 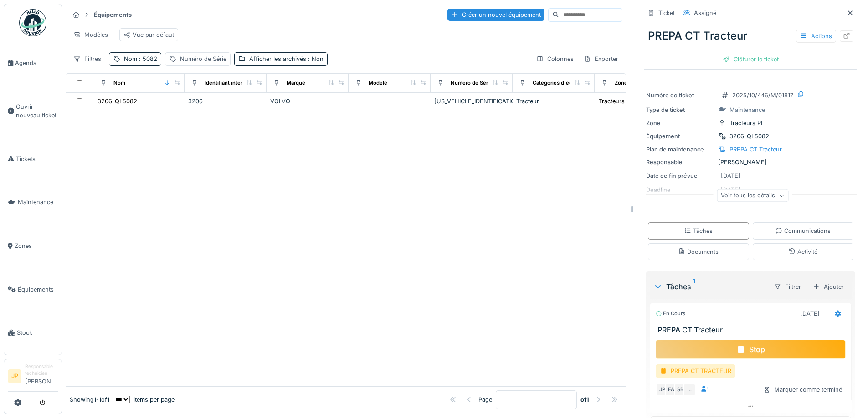 What do you see at coordinates (38, 202) in the screenshot?
I see `span: Maintenance` at bounding box center [38, 202].